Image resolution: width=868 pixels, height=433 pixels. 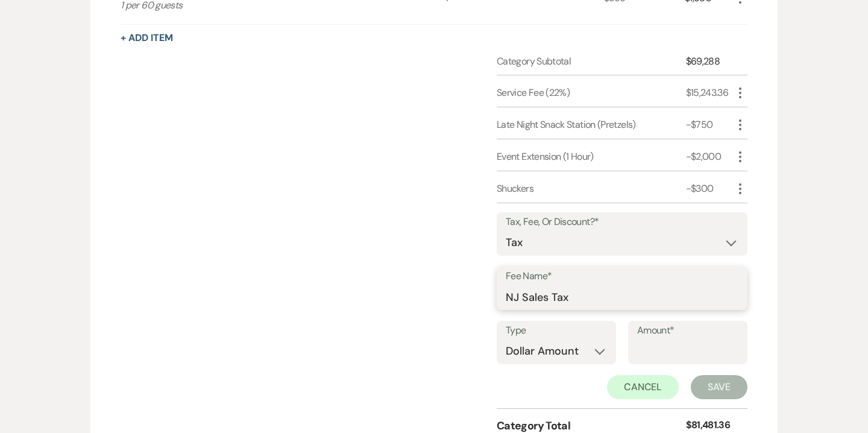 I want to click on div: Late Night Snack Station (Pretzels), so click(x=591, y=125).